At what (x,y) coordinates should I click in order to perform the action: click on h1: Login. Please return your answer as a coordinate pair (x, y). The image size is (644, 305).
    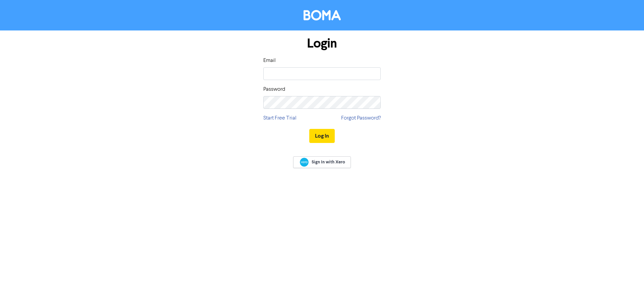
    Looking at the image, I should click on (322, 43).